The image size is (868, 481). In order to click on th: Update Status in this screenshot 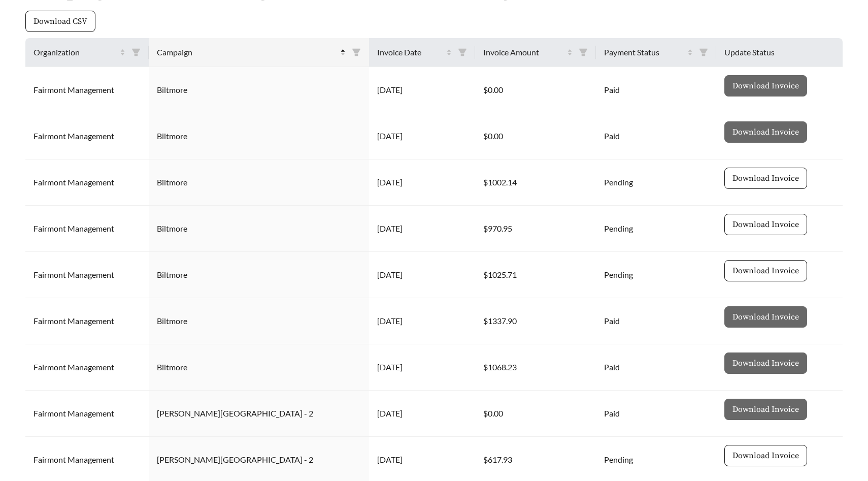, I will do `click(779, 52)`.